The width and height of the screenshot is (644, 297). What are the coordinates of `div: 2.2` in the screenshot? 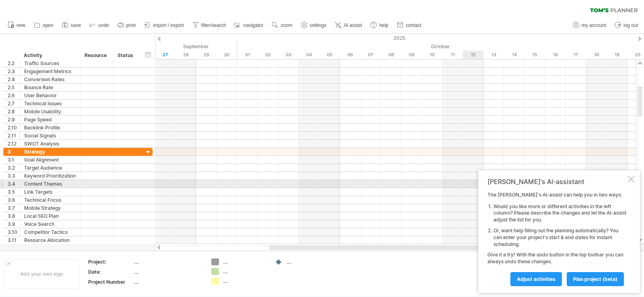 It's located at (14, 63).